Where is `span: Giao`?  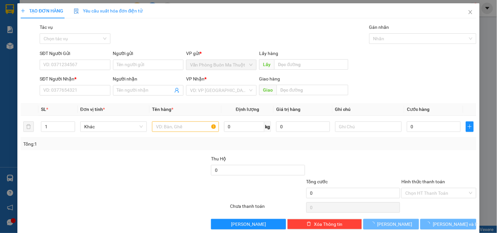
span: Giao is located at coordinates (268, 90).